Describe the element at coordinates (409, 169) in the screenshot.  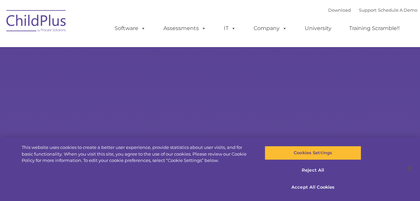
I see `button: Close` at that location.